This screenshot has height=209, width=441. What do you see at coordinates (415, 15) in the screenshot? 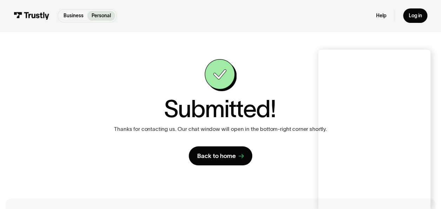
I see `a: Log in` at bounding box center [415, 15].